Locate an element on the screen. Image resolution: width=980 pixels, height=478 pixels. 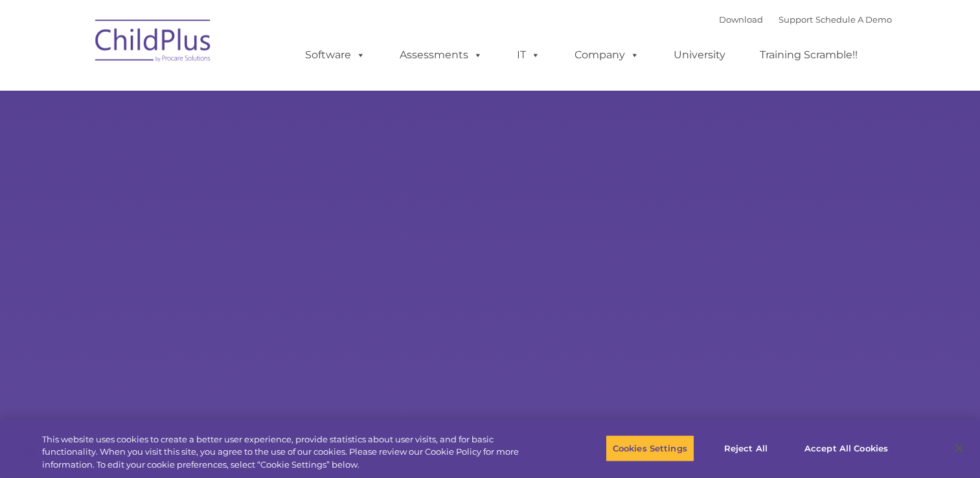
img: ChildPlus by Procare Solutions is located at coordinates (153, 43).